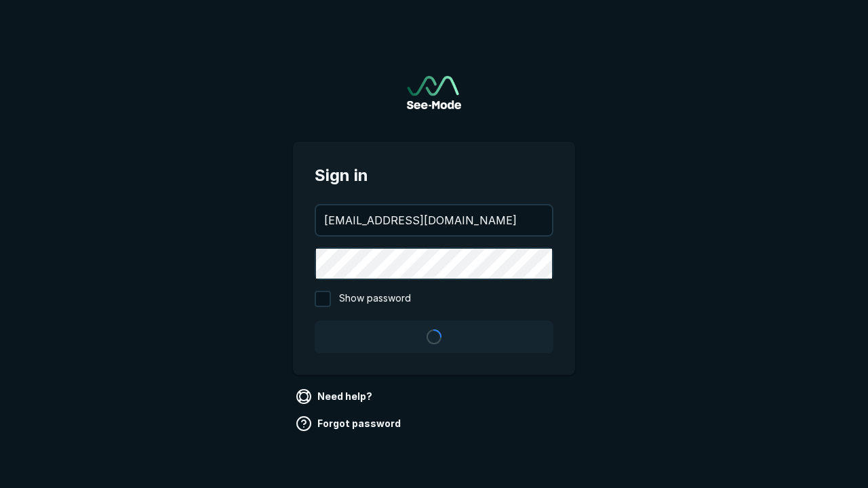 The image size is (868, 488). What do you see at coordinates (349, 424) in the screenshot?
I see `a: Forgot password` at bounding box center [349, 424].